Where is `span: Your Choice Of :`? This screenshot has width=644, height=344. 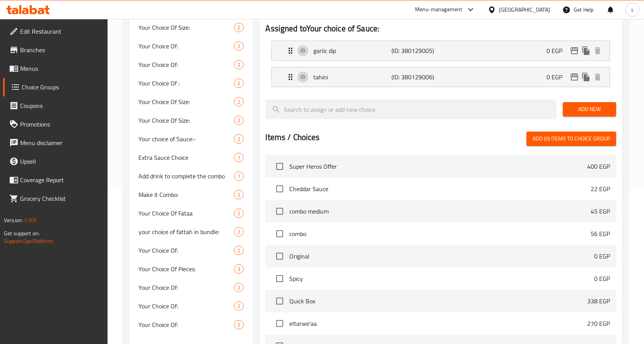 span: Your Choice Of : is located at coordinates (187, 83).